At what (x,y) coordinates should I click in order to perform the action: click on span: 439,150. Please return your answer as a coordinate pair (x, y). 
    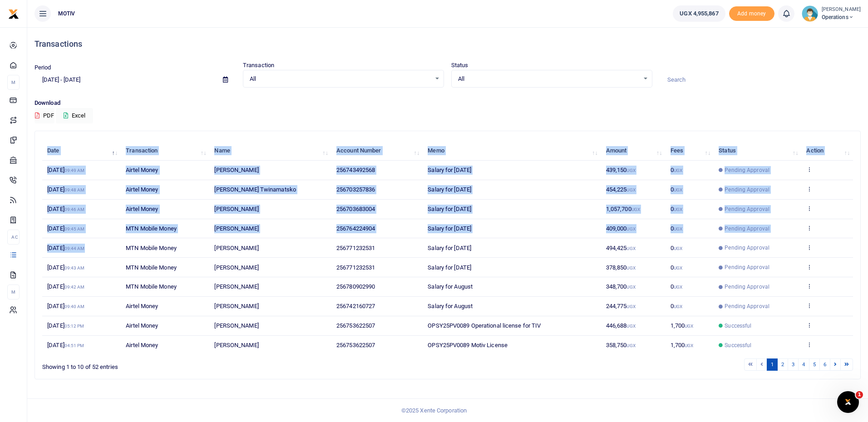
    Looking at the image, I should click on (621, 169).